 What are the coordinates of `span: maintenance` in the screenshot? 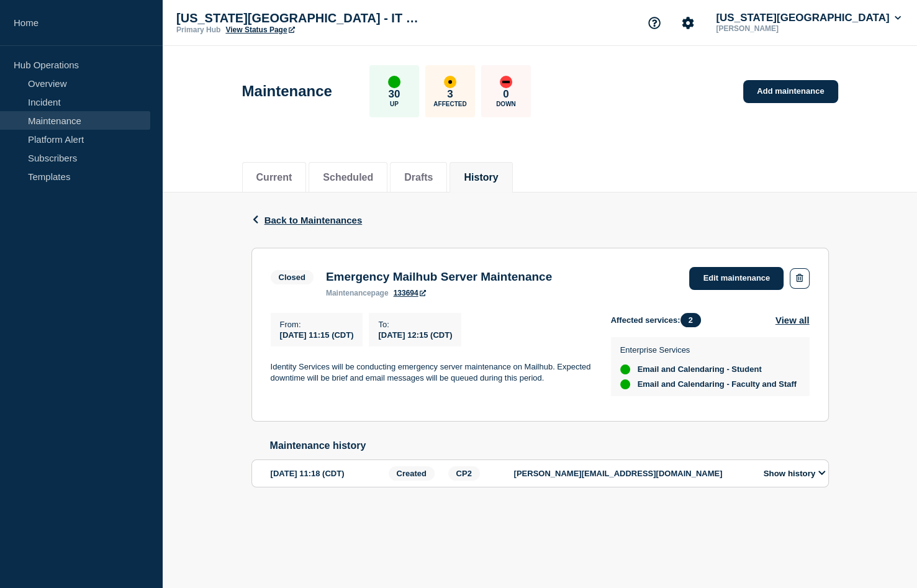 It's located at (348, 293).